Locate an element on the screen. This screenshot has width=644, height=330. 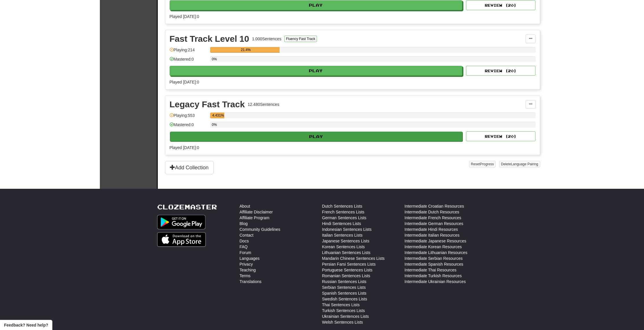
a: Intermediate French Resources is located at coordinates (433, 218).